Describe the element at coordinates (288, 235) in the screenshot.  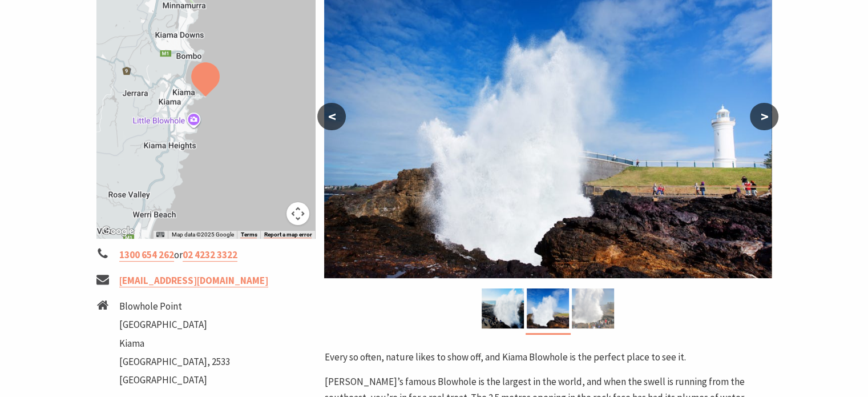
I see `a: Report a map error` at that location.